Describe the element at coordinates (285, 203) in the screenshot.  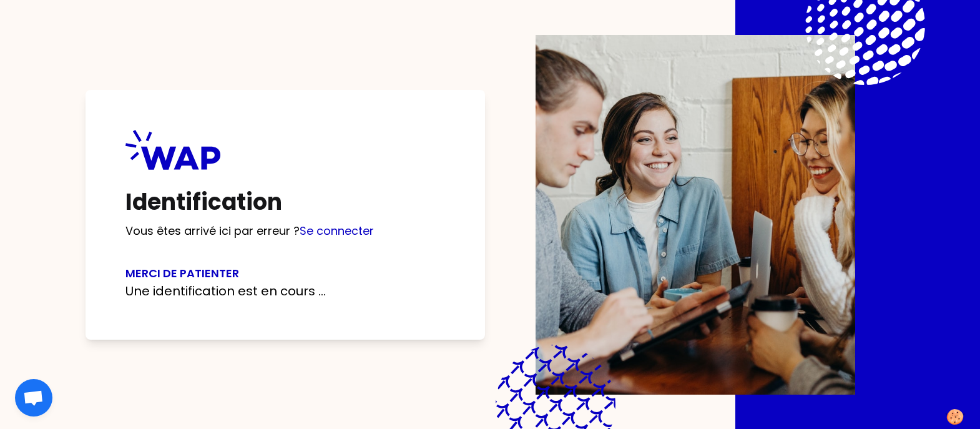
I see `h1: Identification` at that location.